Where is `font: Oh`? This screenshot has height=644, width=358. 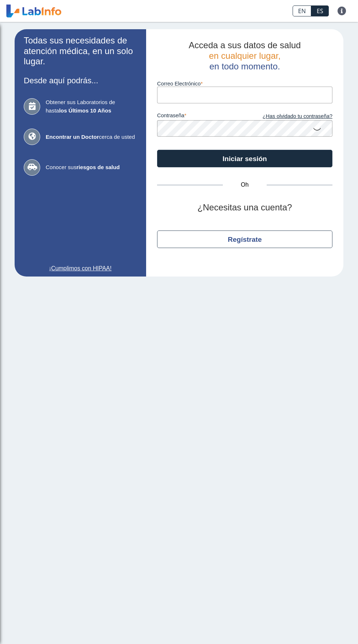 font: Oh is located at coordinates (245, 185).